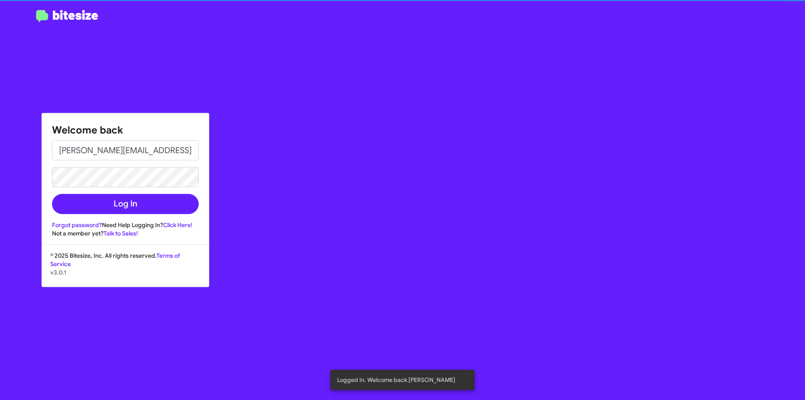 The image size is (805, 400). What do you see at coordinates (178, 225) in the screenshot?
I see `a: Click Here!` at bounding box center [178, 225].